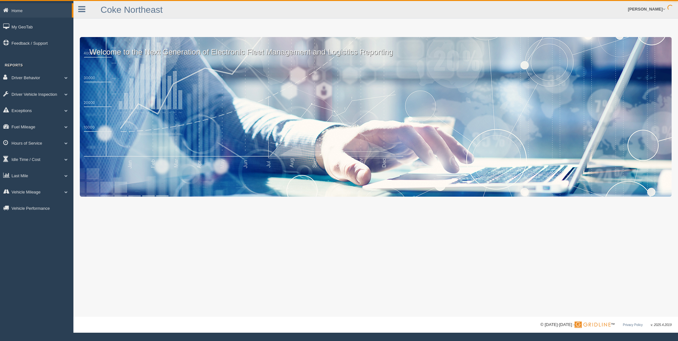  What do you see at coordinates (376, 47) in the screenshot?
I see `p: Welcome to the Next Generation of Electronic Fleet Management and Logistics Reporting` at bounding box center [376, 47].